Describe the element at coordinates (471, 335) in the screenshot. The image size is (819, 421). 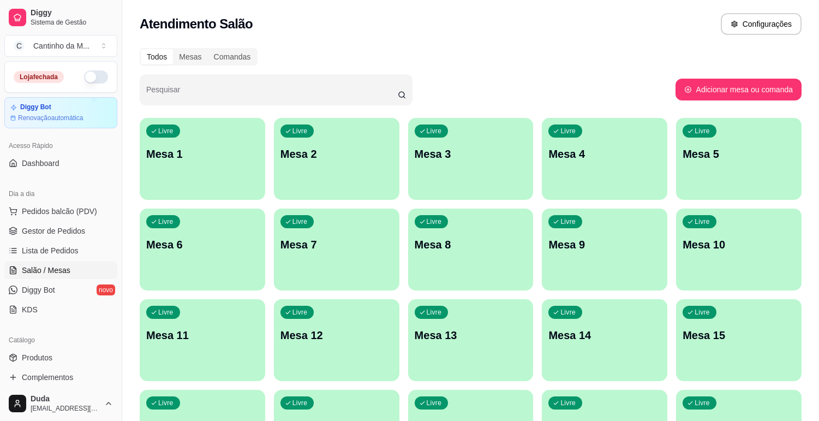
I see `p: Mesa 13` at that location.